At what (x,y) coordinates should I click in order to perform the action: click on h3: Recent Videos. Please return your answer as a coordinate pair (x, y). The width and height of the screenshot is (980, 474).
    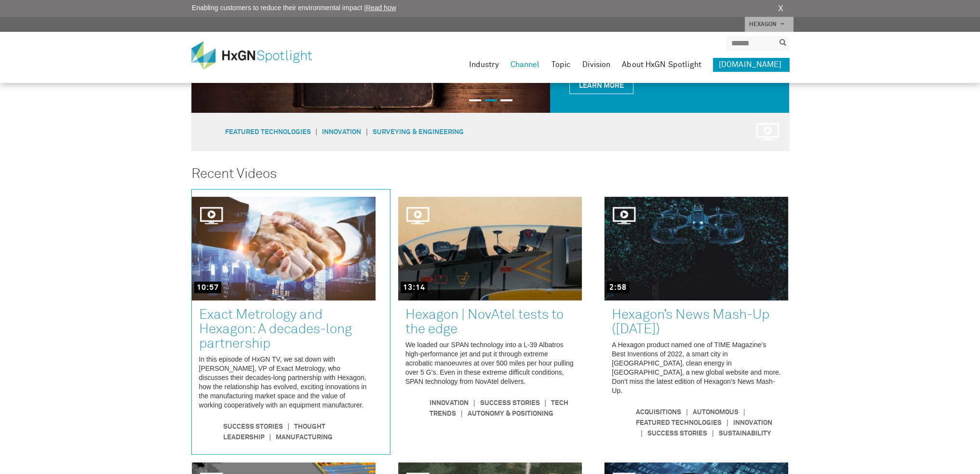
    Looking at the image, I should click on (490, 174).